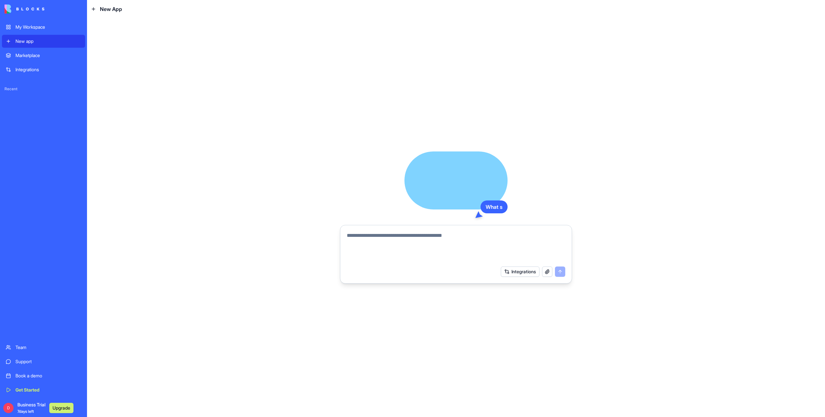 This screenshot has height=417, width=825. Describe the element at coordinates (43, 89) in the screenshot. I see `span: Recent` at that location.